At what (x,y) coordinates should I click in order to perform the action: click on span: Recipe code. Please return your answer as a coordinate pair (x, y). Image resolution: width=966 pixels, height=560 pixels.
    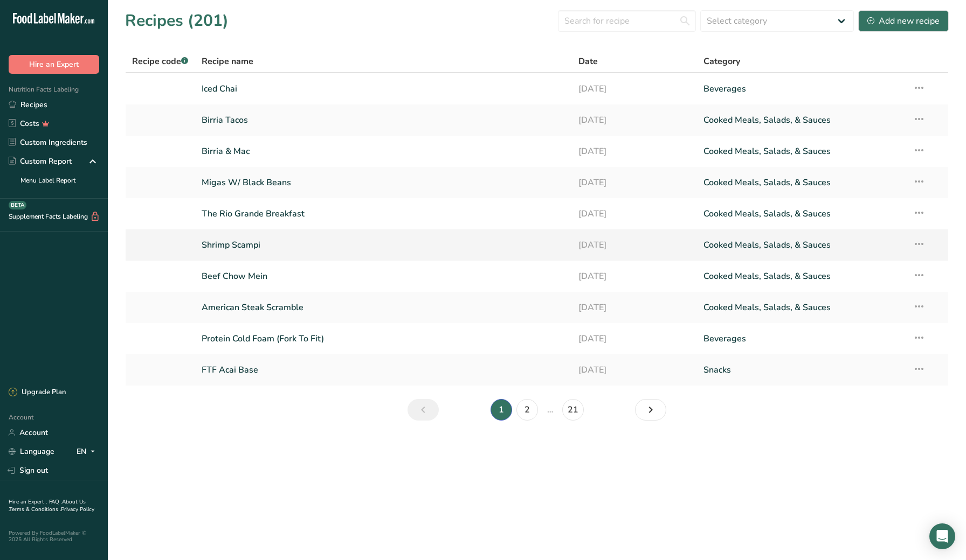
    Looking at the image, I should click on (160, 62).